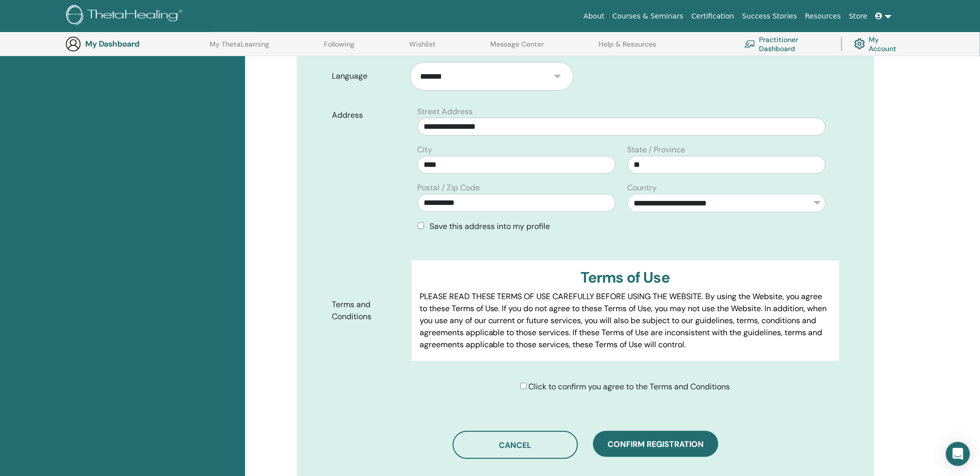  What do you see at coordinates (642, 188) in the screenshot?
I see `label: Country` at bounding box center [642, 188].